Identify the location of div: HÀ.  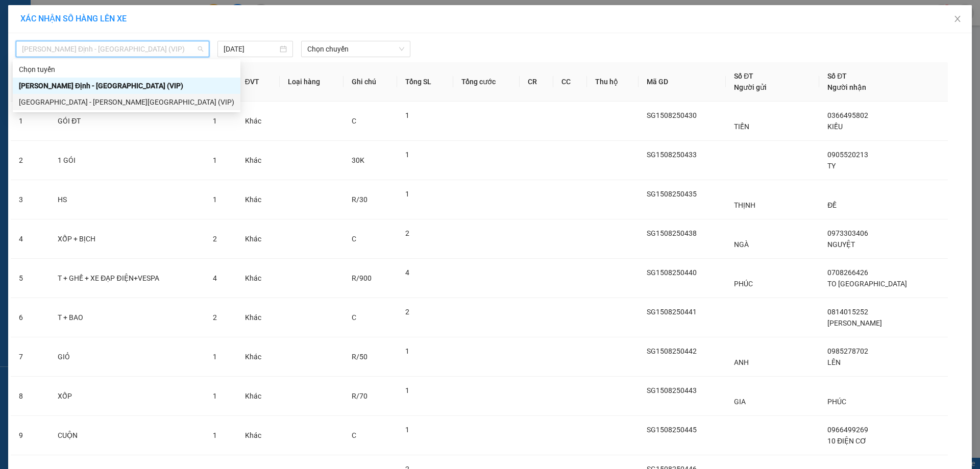
(60, 38).